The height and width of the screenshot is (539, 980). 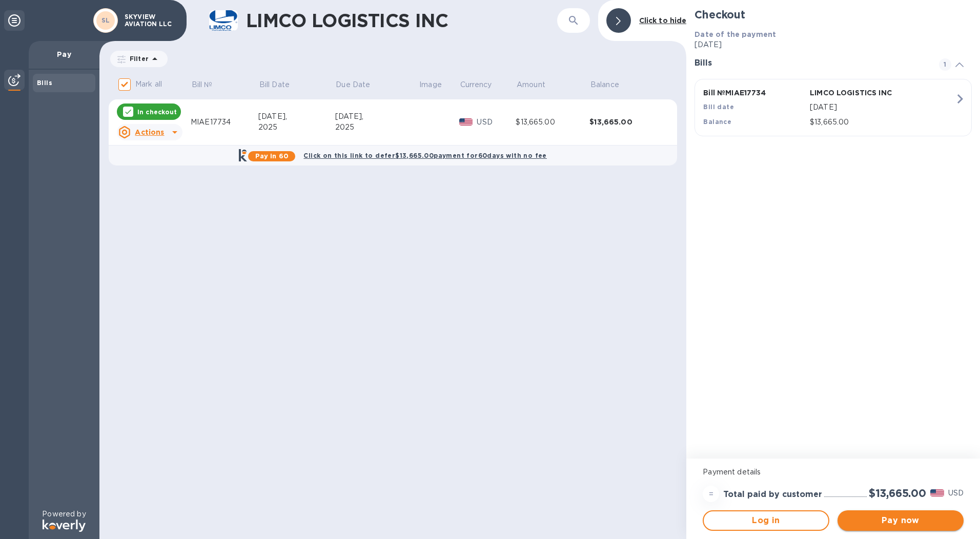 What do you see at coordinates (202, 84) in the screenshot?
I see `p: Bill №` at bounding box center [202, 84].